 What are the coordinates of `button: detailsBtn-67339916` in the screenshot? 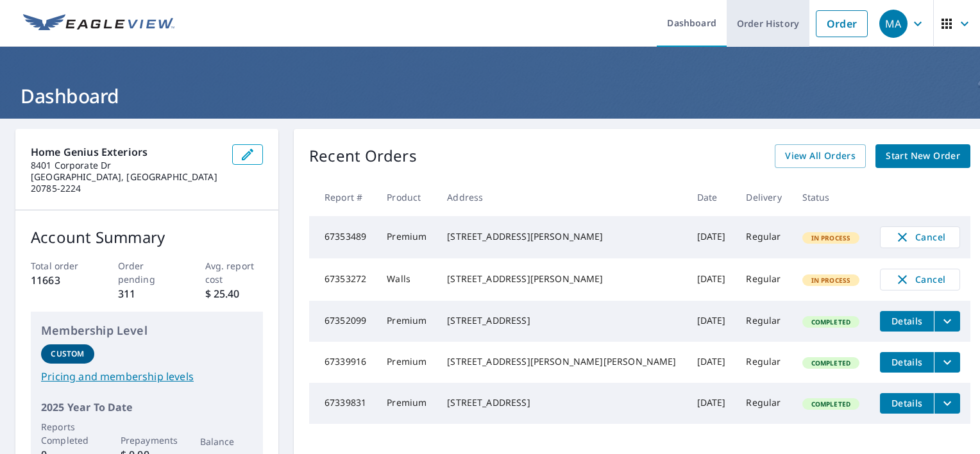 It's located at (907, 362).